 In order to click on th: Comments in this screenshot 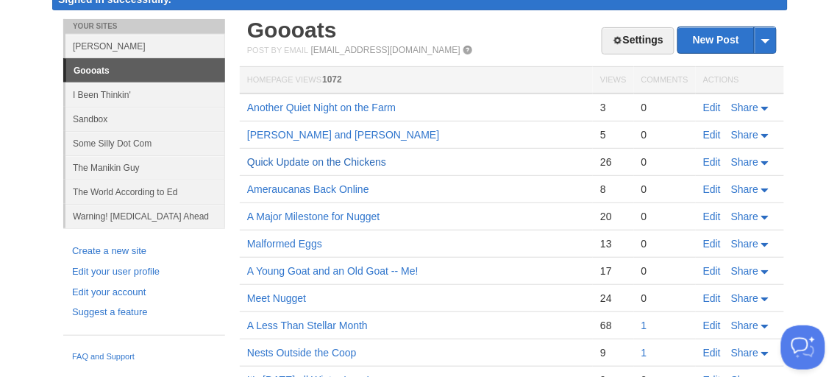, I will do `click(665, 80)`.